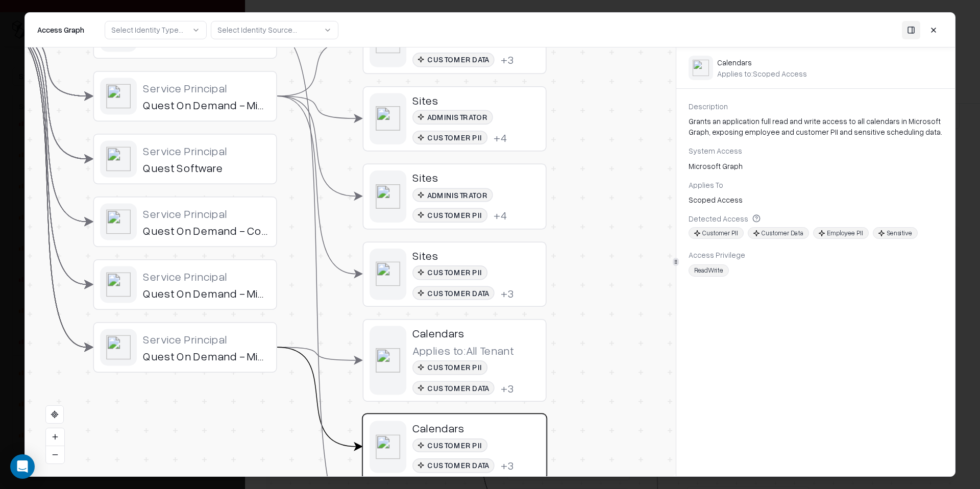 Image resolution: width=980 pixels, height=489 pixels. Describe the element at coordinates (840, 233) in the screenshot. I see `div: Employee PII` at that location.